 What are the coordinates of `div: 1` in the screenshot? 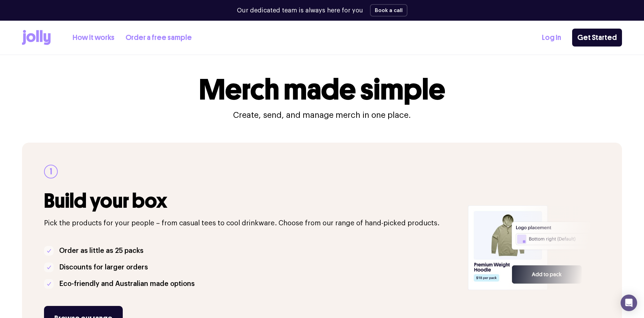 It's located at (51, 171).